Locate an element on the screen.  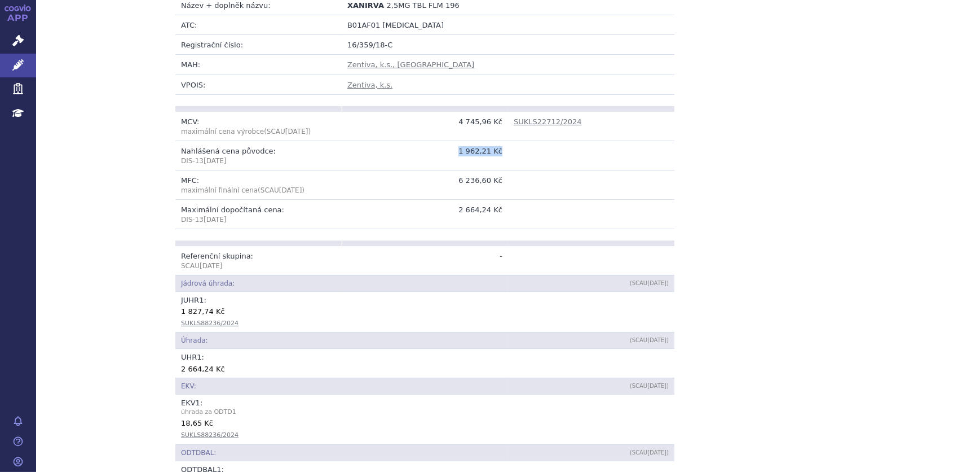
td: VPOIS: is located at coordinates (258, 84).